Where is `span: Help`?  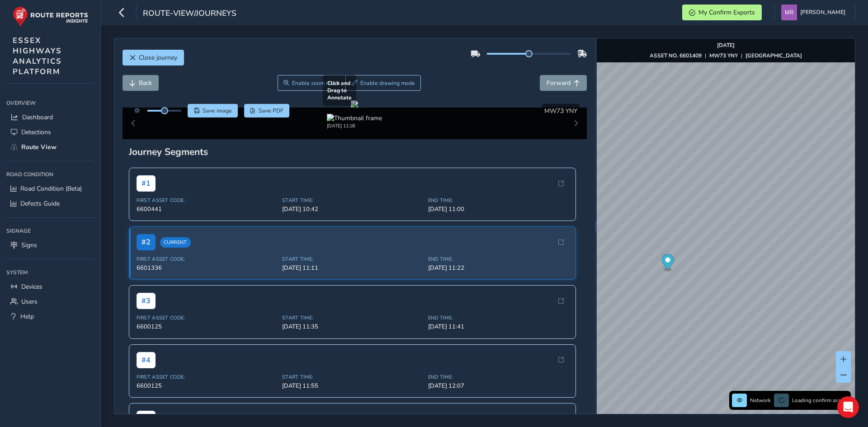
span: Help is located at coordinates (27, 316).